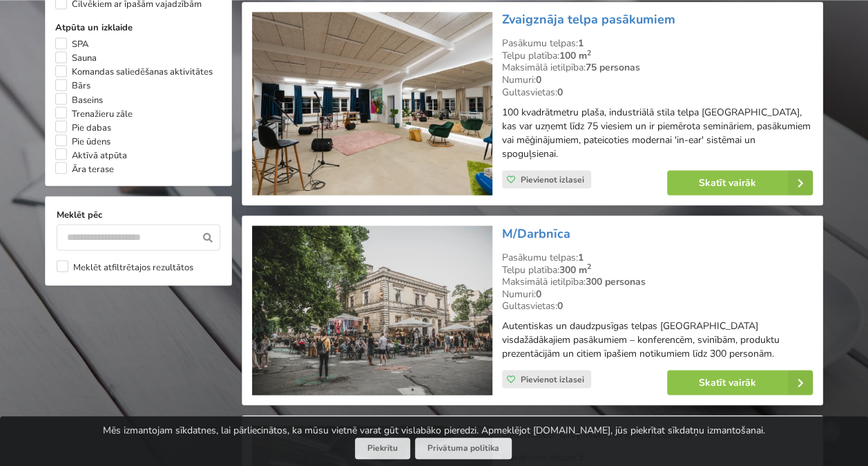 Image resolution: width=868 pixels, height=466 pixels. What do you see at coordinates (83, 141) in the screenshot?
I see `label: Pie ūdens` at bounding box center [83, 141].